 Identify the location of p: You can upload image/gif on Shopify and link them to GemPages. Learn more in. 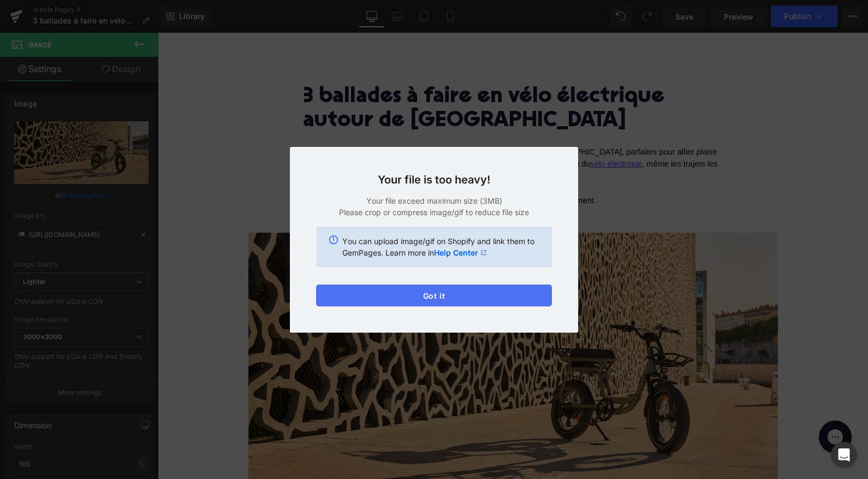
(440, 247).